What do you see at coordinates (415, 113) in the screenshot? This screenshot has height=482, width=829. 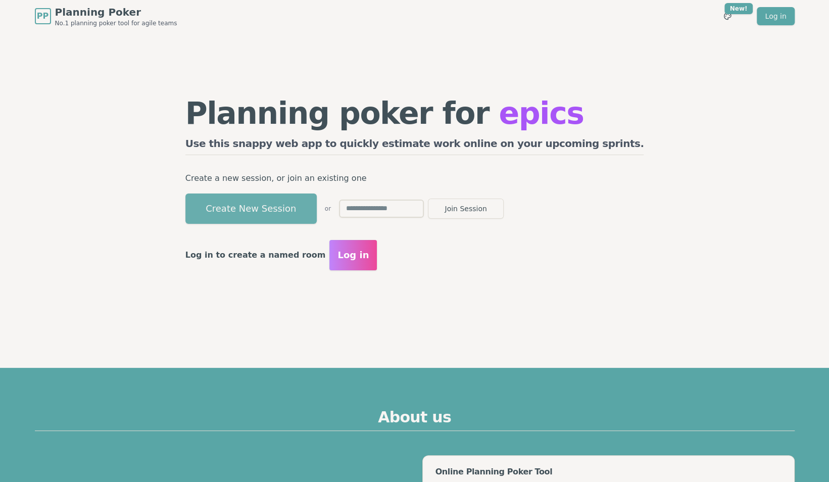 I see `h1: Planning poker for` at bounding box center [415, 113].